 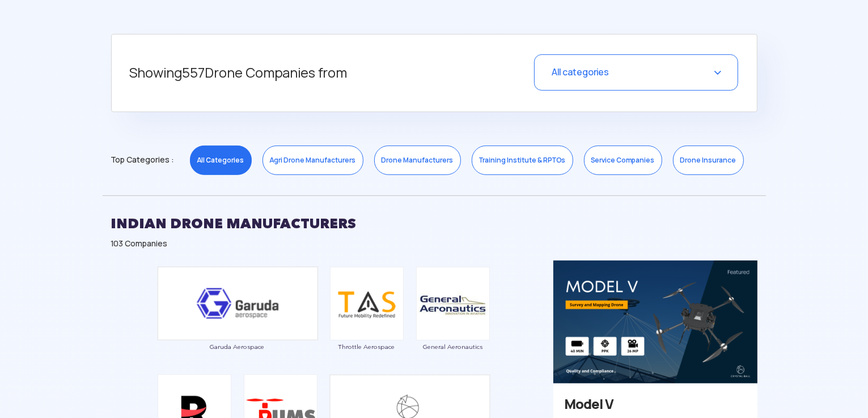 I want to click on a: Training Institute & RPTOs, so click(x=522, y=160).